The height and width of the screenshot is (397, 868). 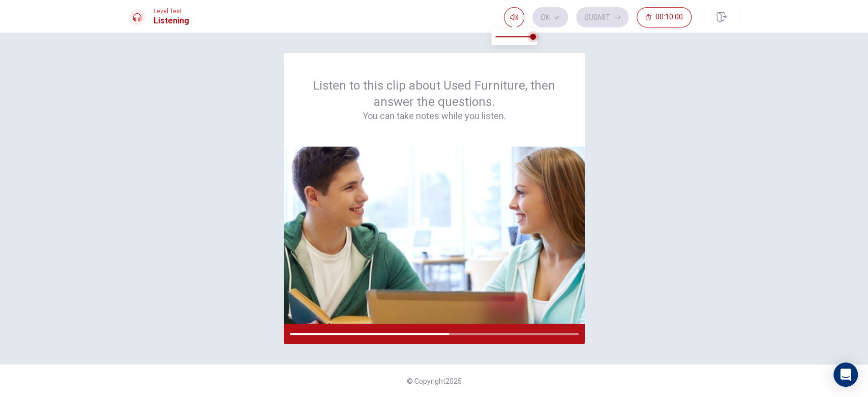 What do you see at coordinates (434, 381) in the screenshot?
I see `span: © Copyright 2025` at bounding box center [434, 381].